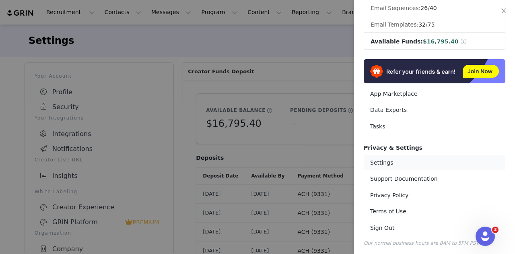 This screenshot has height=254, width=515. What do you see at coordinates (435, 8) in the screenshot?
I see `li: Email Sequences:` at bounding box center [435, 8].